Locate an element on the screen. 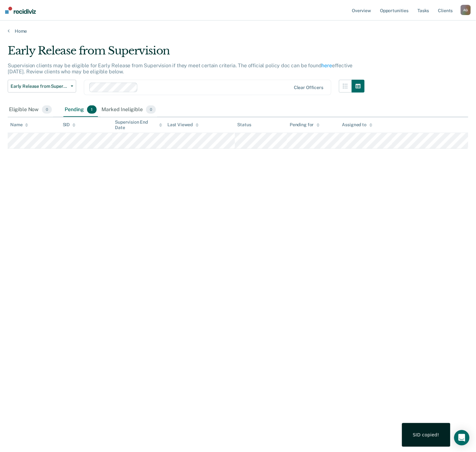  div: Pending for is located at coordinates (304, 124).